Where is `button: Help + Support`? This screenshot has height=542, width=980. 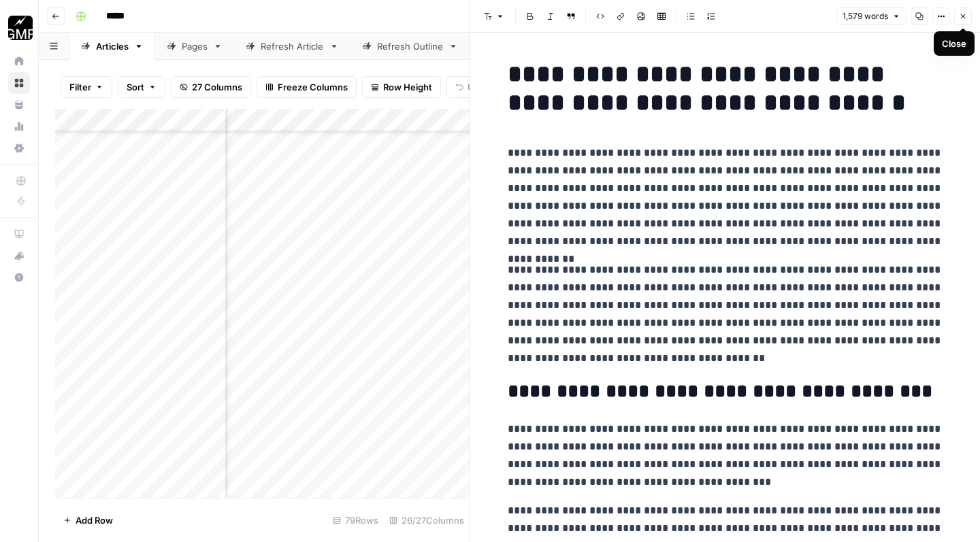
button: Help + Support is located at coordinates (19, 278).